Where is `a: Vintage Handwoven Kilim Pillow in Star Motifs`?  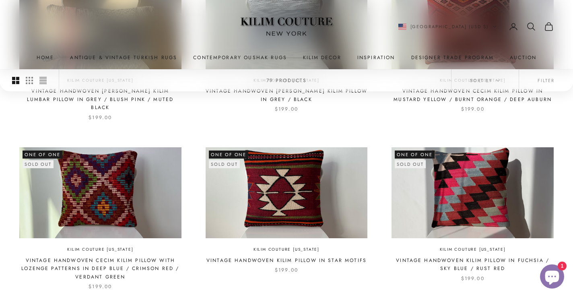
a: Vintage Handwoven Kilim Pillow in Star Motifs is located at coordinates (286, 260).